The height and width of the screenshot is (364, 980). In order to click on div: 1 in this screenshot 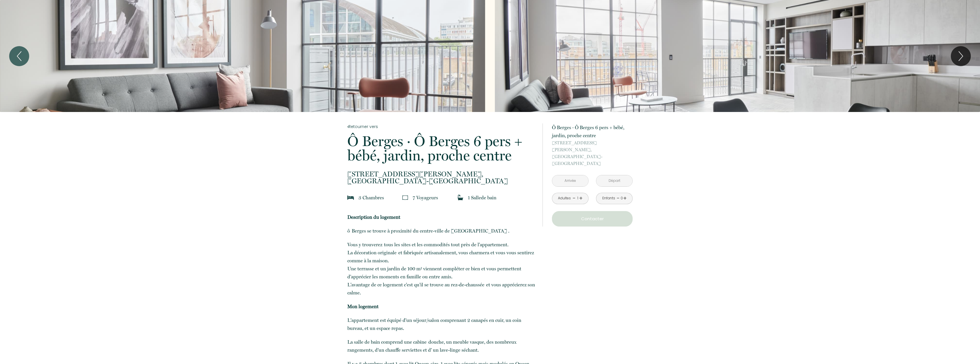, I will do `click(577, 198)`.